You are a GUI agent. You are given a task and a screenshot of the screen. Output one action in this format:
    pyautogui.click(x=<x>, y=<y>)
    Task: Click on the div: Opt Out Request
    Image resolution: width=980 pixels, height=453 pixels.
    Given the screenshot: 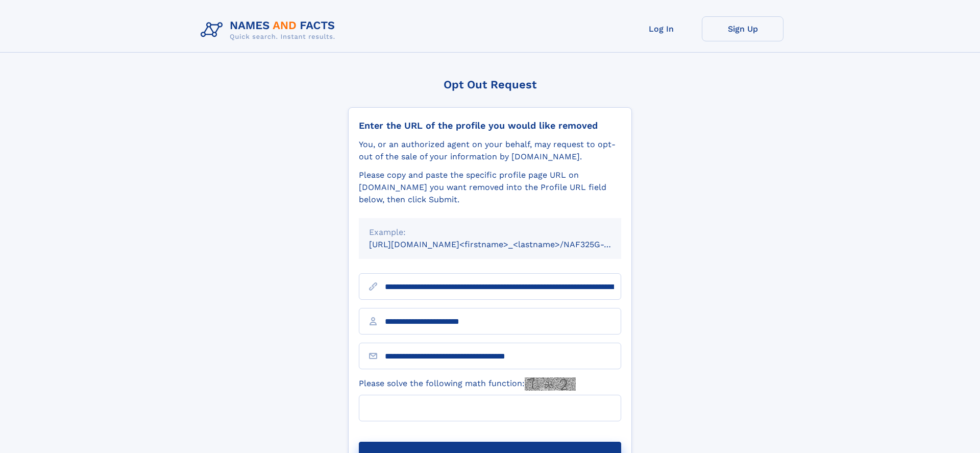 What is the action you would take?
    pyautogui.click(x=490, y=84)
    